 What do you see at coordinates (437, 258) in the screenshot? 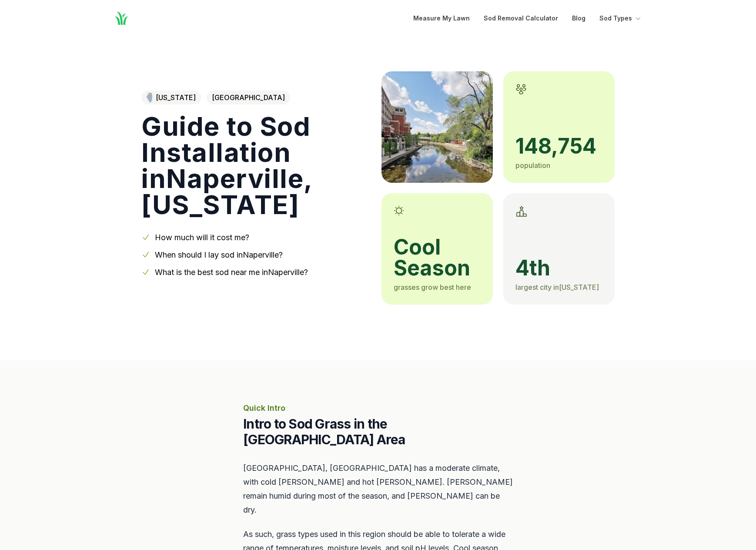
I see `span: cool season` at bounding box center [437, 258].